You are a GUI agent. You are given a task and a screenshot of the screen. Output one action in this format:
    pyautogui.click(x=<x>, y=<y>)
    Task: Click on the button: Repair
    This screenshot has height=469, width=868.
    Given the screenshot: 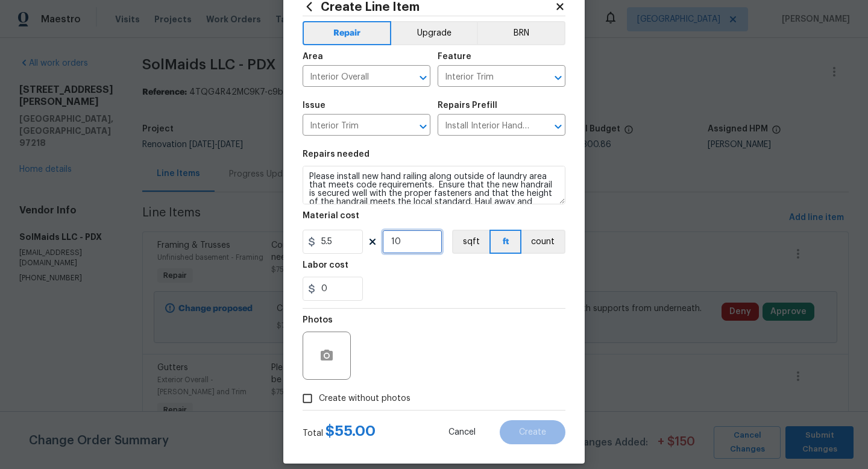 What is the action you would take?
    pyautogui.click(x=347, y=33)
    